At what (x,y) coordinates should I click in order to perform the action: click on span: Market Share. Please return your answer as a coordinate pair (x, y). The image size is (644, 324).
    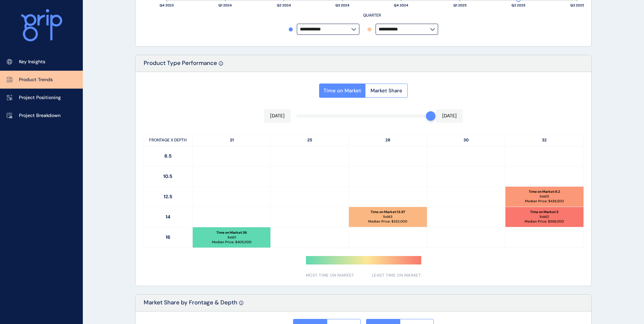
    Looking at the image, I should click on (386, 90).